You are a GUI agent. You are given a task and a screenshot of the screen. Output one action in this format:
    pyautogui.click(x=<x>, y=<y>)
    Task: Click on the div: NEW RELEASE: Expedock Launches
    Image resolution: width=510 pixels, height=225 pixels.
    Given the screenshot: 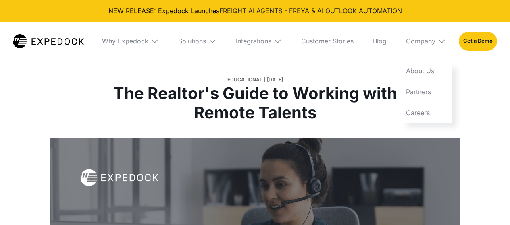 What is the action you would take?
    pyautogui.click(x=255, y=11)
    